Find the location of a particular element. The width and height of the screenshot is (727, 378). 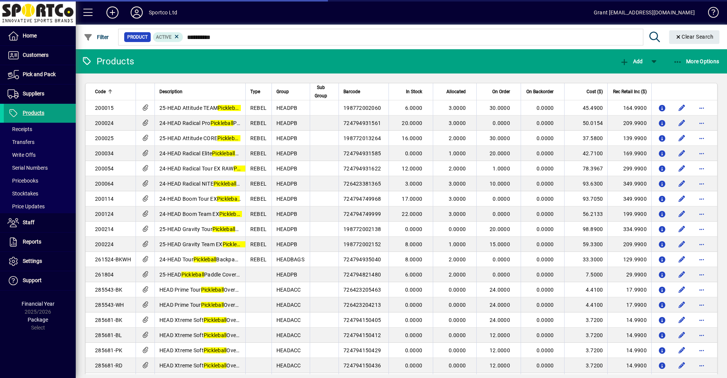

span: 261804 is located at coordinates (105, 275).